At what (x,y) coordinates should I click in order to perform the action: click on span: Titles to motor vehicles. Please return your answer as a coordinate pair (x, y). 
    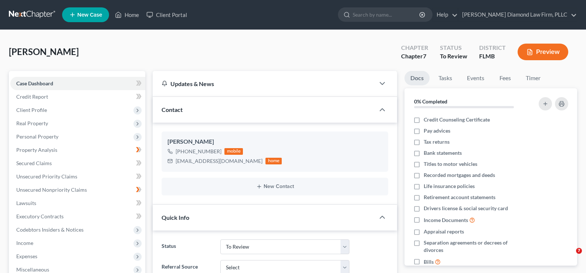
    Looking at the image, I should click on (450, 164).